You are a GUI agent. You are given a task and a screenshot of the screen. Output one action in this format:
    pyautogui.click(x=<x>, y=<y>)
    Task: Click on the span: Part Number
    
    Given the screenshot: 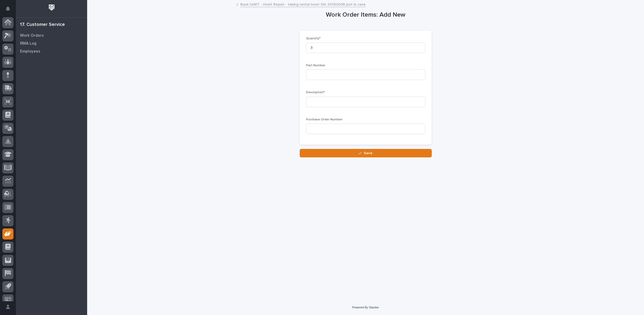 What is the action you would take?
    pyautogui.click(x=316, y=66)
    